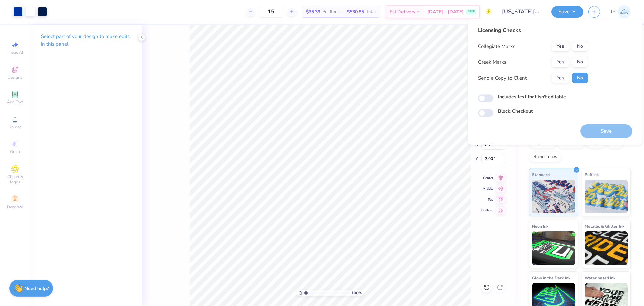 This screenshot has height=306, width=644. What do you see at coordinates (403, 12) in the screenshot?
I see `span: Est. Delivery` at bounding box center [403, 12].